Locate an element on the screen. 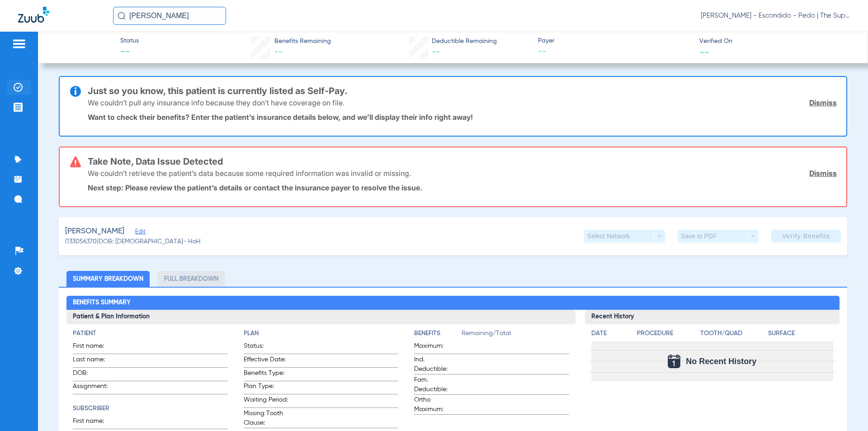 Image resolution: width=868 pixels, height=431 pixels. div: Chat Widget is located at coordinates (845, 409).